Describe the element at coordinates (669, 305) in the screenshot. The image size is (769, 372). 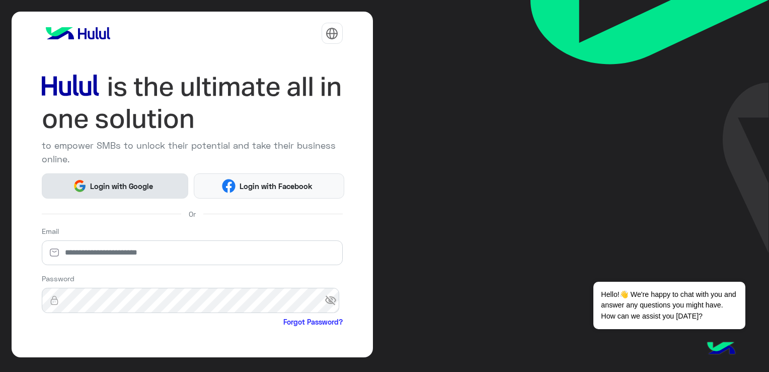
I see `span: Hello!👋 We're happy to chat with you and answer any questions you might have. How can we assist y...` at that location.